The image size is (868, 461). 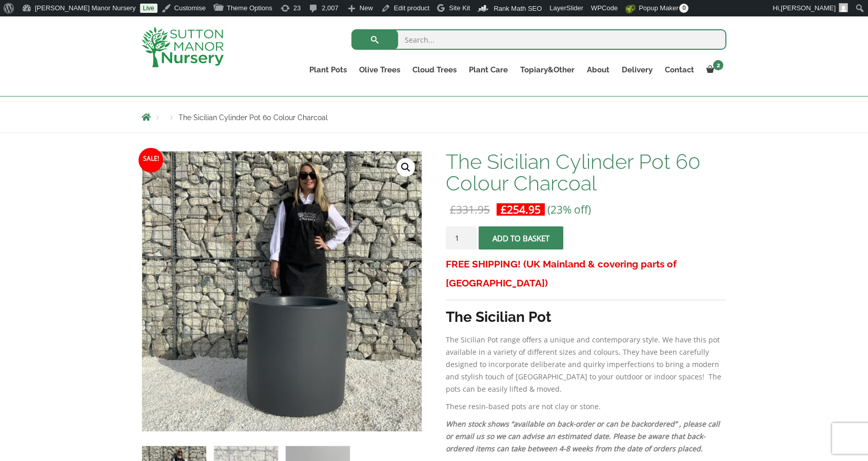 What do you see at coordinates (539, 39) in the screenshot?
I see `input: Search...` at bounding box center [539, 39].